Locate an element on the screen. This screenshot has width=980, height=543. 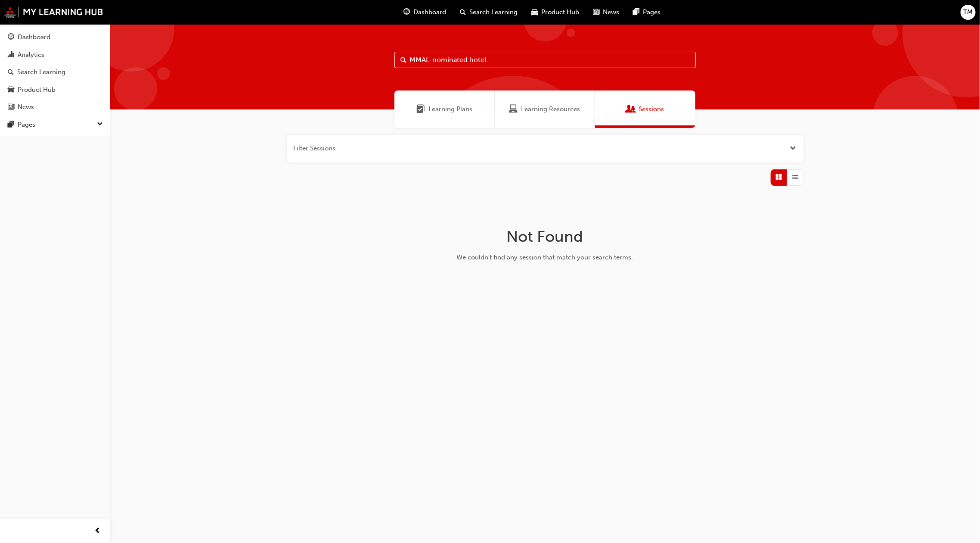
div: Pages is located at coordinates (26, 125).